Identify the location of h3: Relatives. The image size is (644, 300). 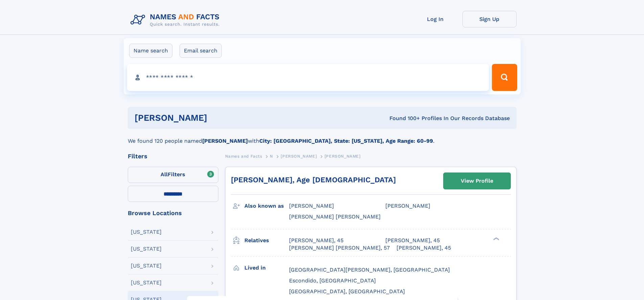
(266, 241).